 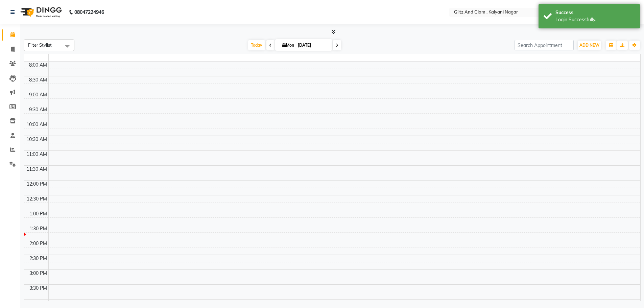 I want to click on div: 12:30 PM, so click(x=37, y=199).